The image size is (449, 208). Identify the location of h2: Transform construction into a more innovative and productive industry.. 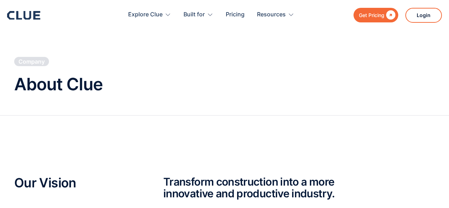
(253, 188).